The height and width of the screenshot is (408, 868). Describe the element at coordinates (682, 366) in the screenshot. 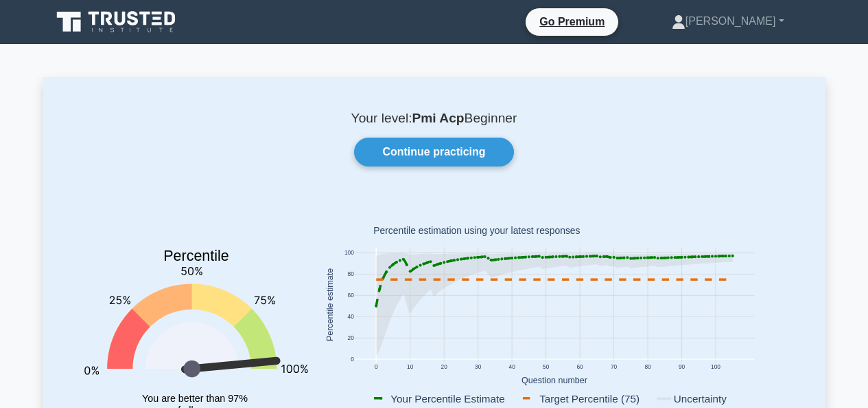

I see `text: 90` at that location.